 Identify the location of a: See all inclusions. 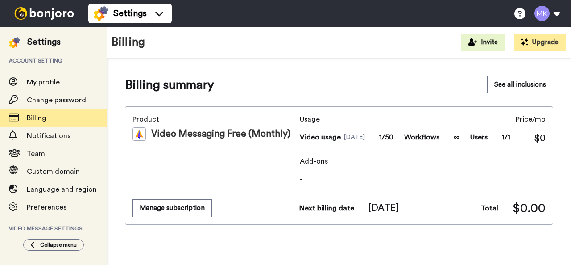
(520, 85).